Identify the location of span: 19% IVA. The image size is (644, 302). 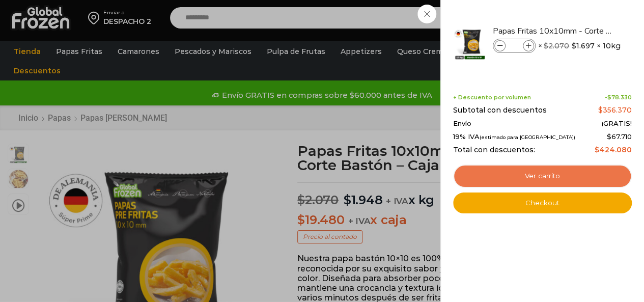
(515, 137).